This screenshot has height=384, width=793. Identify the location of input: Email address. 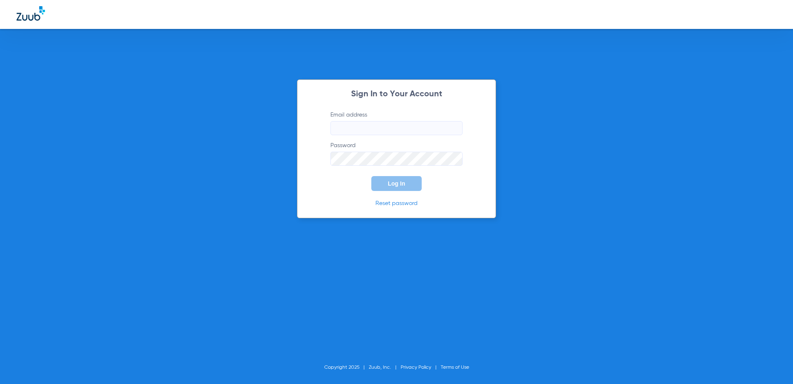
(397, 128).